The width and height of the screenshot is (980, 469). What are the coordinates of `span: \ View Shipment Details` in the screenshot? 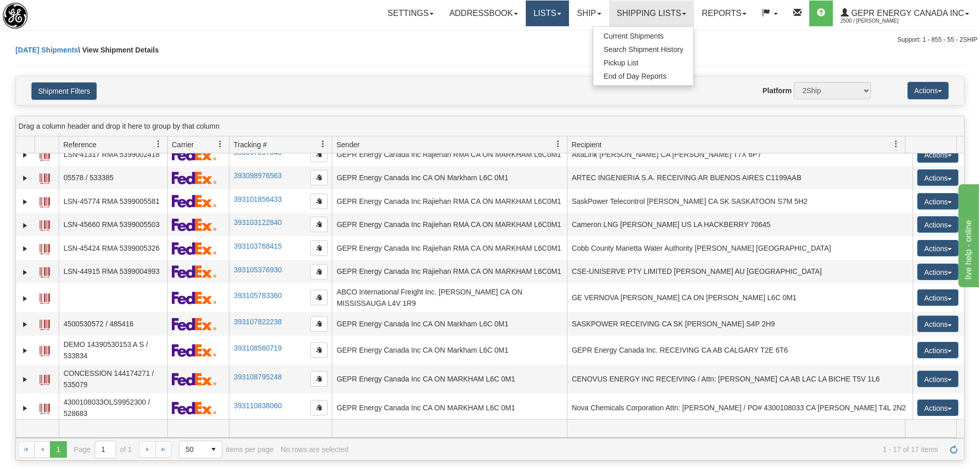 It's located at (118, 50).